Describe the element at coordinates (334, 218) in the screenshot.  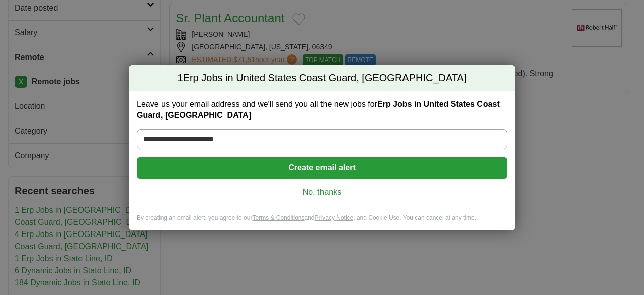
I see `a: Privacy Notice` at that location.